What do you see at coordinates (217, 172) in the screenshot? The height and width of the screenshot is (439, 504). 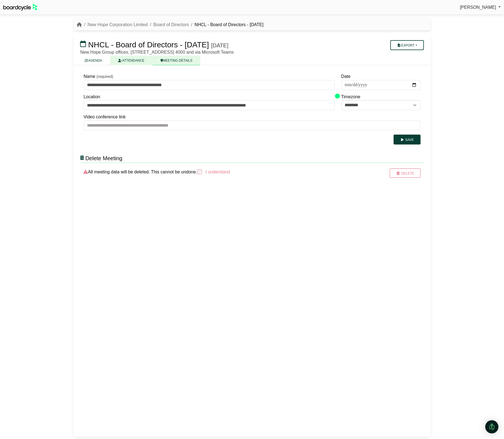 I see `label: I understand` at bounding box center [217, 172].